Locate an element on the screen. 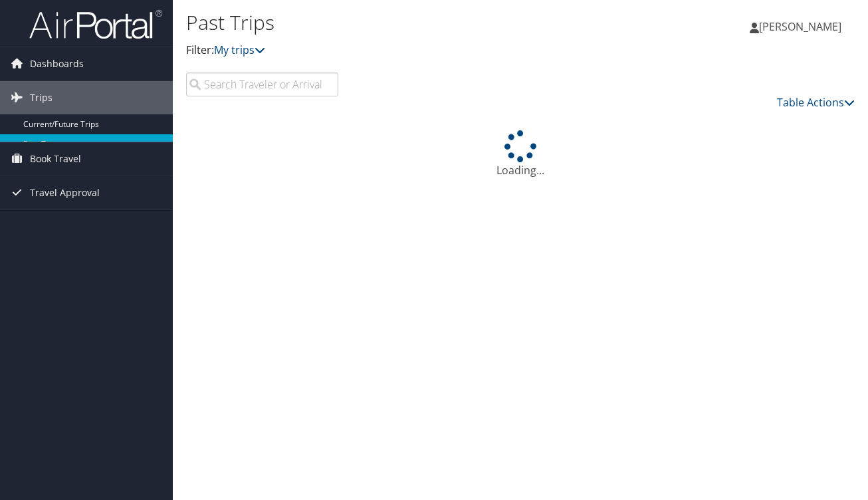  img: airportal-logo.png is located at coordinates (96, 24).